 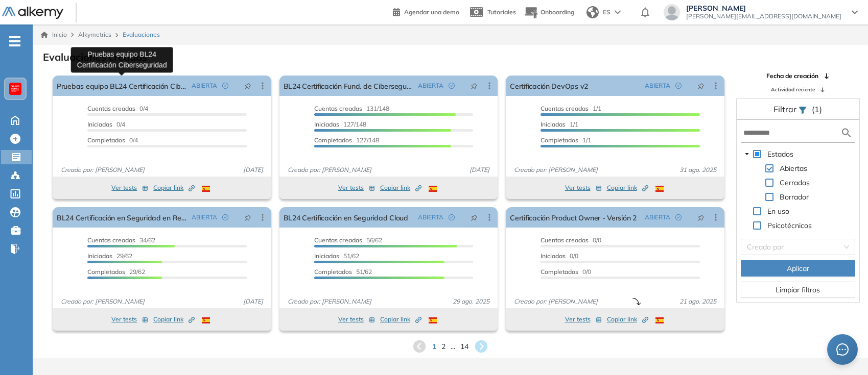 I want to click on span: 14, so click(x=464, y=346).